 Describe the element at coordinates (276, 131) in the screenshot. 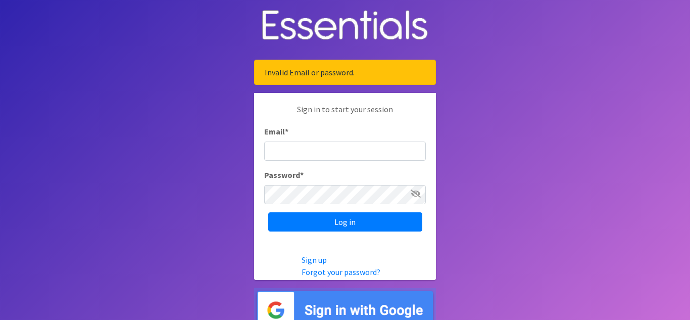

I see `label: Email` at that location.